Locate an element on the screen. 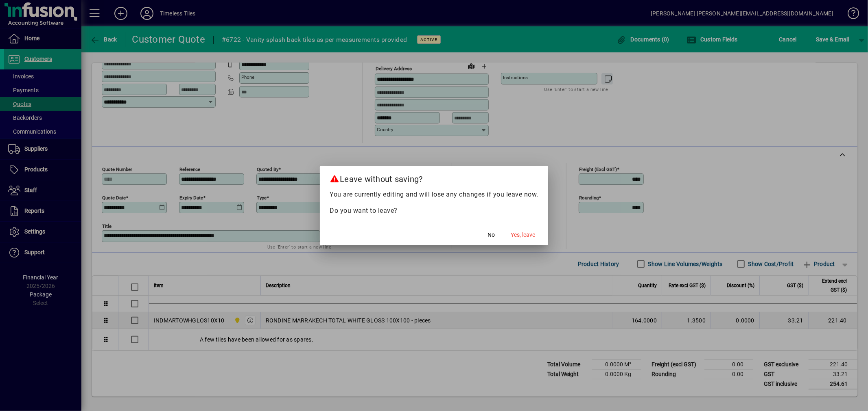  span: No is located at coordinates (491, 235).